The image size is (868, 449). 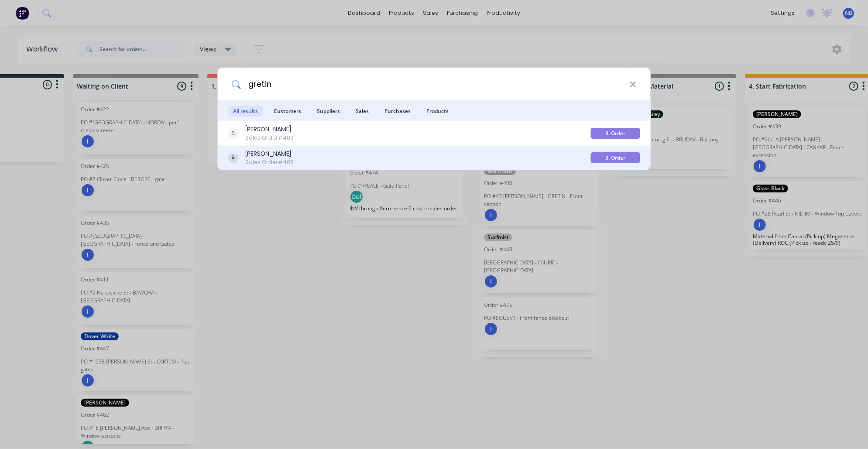 What do you see at coordinates (329, 111) in the screenshot?
I see `span: Suppliers` at bounding box center [329, 111].